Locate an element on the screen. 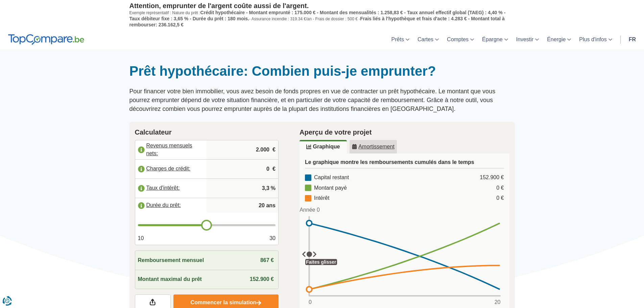 This screenshot has width=644, height=308. p: Attention, emprunter de l'argent coûte aussi de l'argent. is located at coordinates (322, 6).